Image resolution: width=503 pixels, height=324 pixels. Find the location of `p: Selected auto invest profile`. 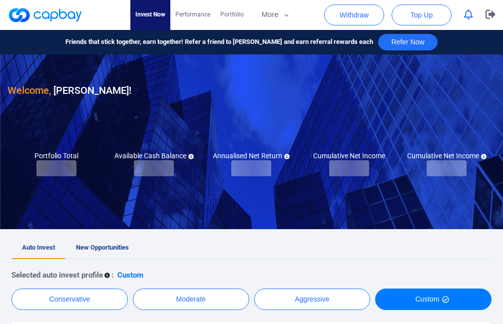

p: Selected auto invest profile is located at coordinates (57, 275).